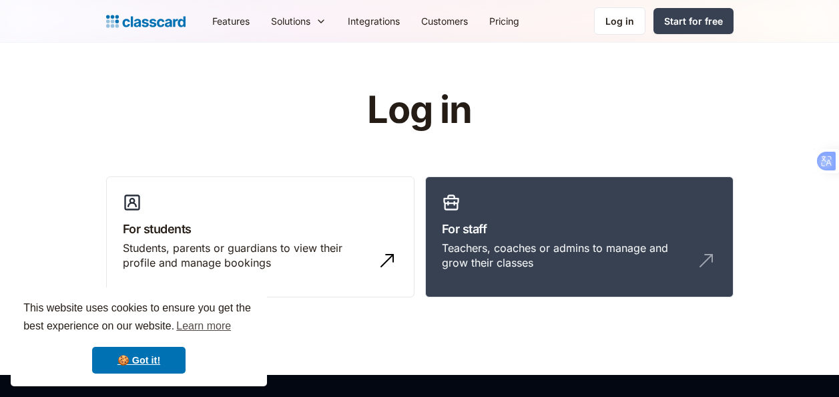 The image size is (839, 397). Describe the element at coordinates (204, 326) in the screenshot. I see `a: learn more about cookies` at that location.